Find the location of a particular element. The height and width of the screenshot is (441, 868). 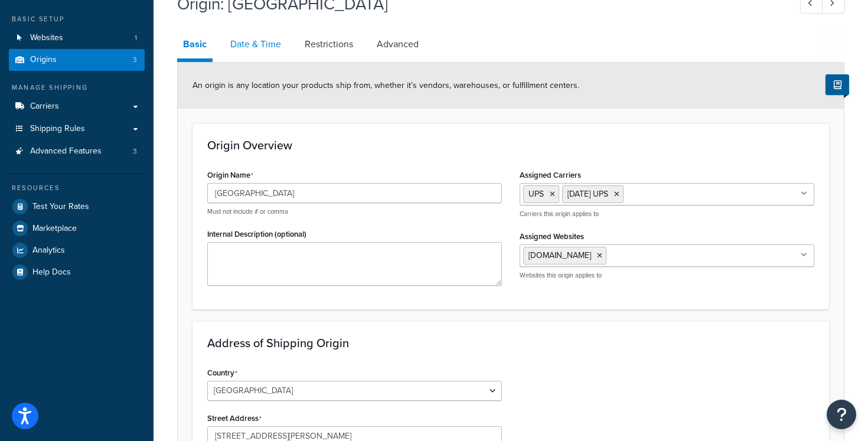

li: Websites is located at coordinates (77, 38).